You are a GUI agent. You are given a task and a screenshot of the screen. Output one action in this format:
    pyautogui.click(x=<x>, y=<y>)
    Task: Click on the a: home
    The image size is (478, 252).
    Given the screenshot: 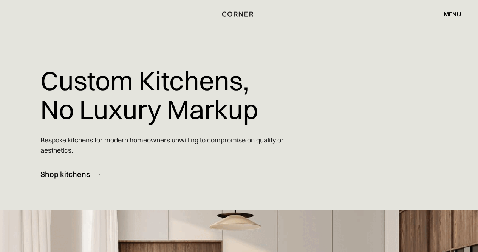 What is the action you would take?
    pyautogui.click(x=239, y=14)
    